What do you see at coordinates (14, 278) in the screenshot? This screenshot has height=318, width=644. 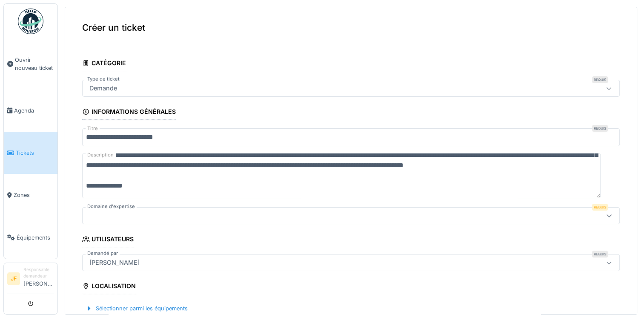 I see `li: JF` at bounding box center [14, 278].